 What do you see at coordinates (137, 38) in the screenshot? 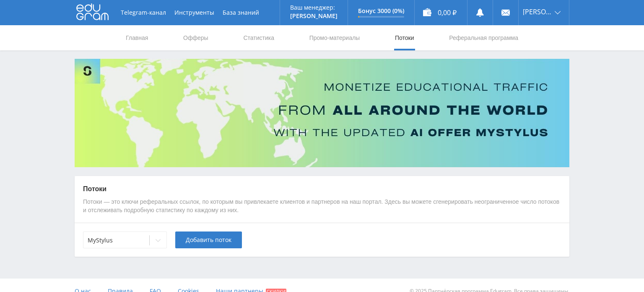
I see `a: Главная` at bounding box center [137, 38].